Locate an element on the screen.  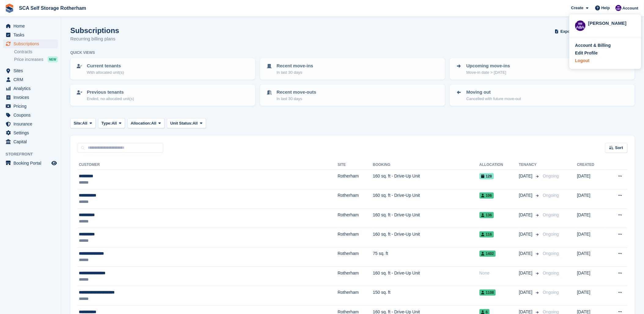
th: Booking is located at coordinates (426, 165).